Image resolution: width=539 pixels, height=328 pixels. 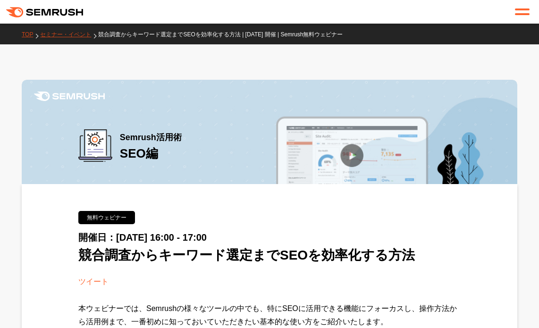 What do you see at coordinates (139, 153) in the screenshot?
I see `span: SEO編` at bounding box center [139, 153].